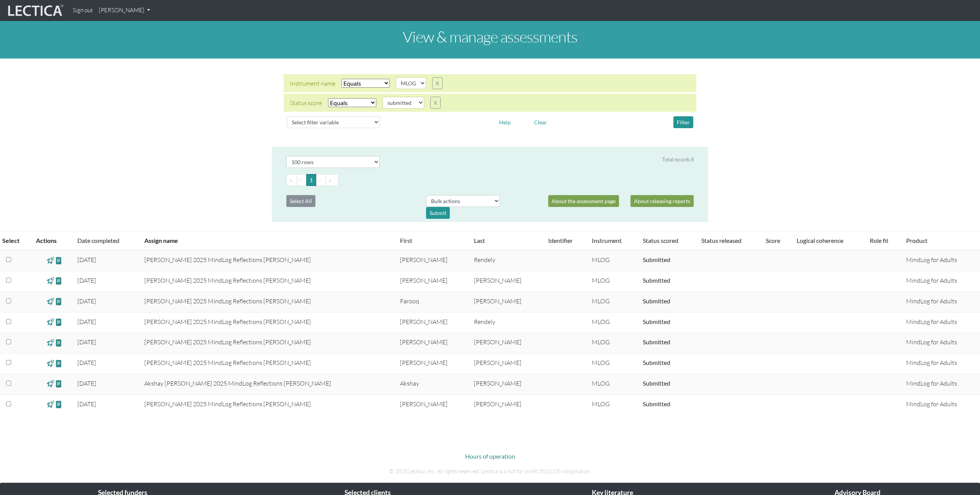 The image size is (980, 495). What do you see at coordinates (773, 240) in the screenshot?
I see `a: Score` at bounding box center [773, 240].